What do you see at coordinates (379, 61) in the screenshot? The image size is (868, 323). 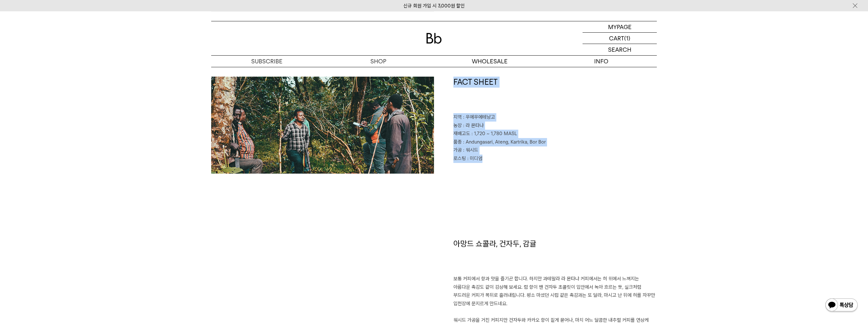 I see `p: SHOP` at bounding box center [379, 61].